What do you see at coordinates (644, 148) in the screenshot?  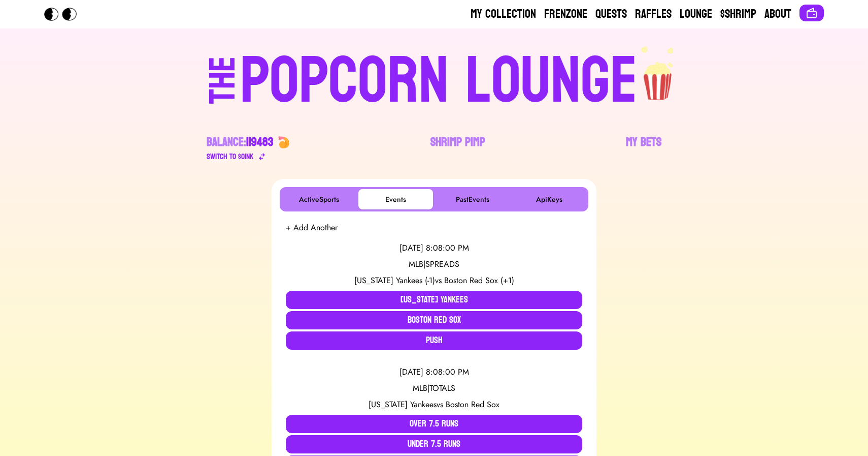 I see `a: My Bets` at bounding box center [644, 148].